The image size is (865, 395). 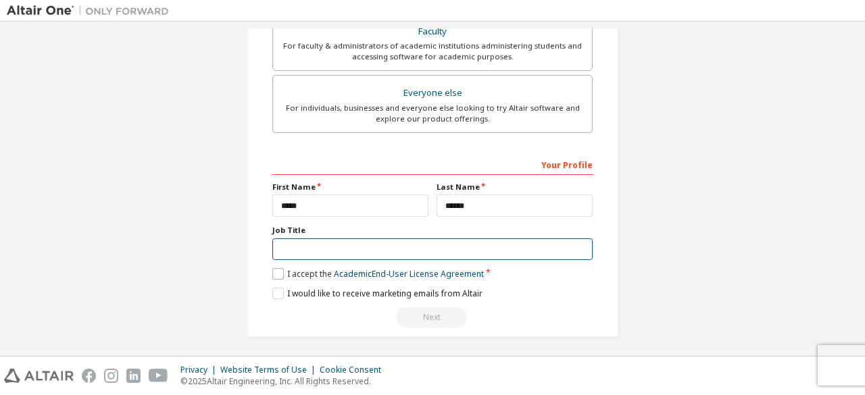 What do you see at coordinates (111, 376) in the screenshot?
I see `img: instagram.svg` at bounding box center [111, 376].